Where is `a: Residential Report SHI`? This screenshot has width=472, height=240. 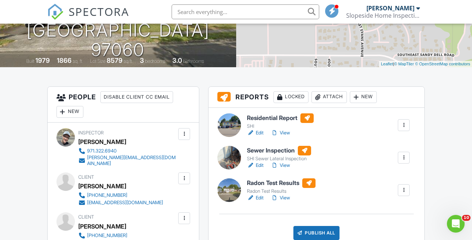 a: Residential Report SHI is located at coordinates (280, 122).